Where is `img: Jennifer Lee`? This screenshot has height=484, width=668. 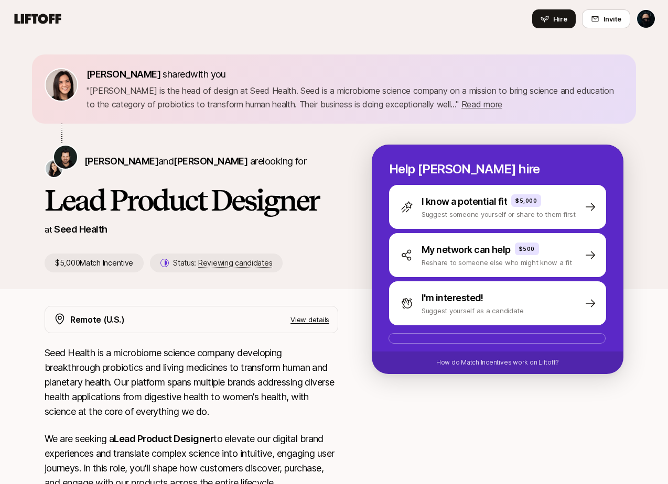
img: Jennifer Lee is located at coordinates (54, 169).